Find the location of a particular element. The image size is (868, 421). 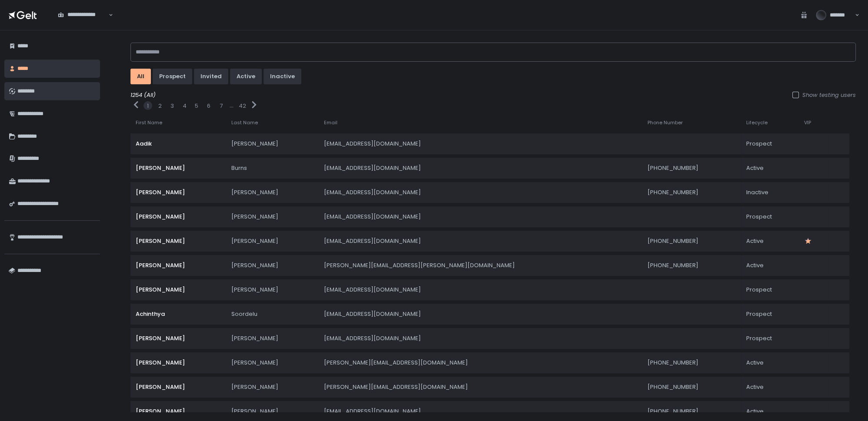

div: Aadik is located at coordinates (179, 144).